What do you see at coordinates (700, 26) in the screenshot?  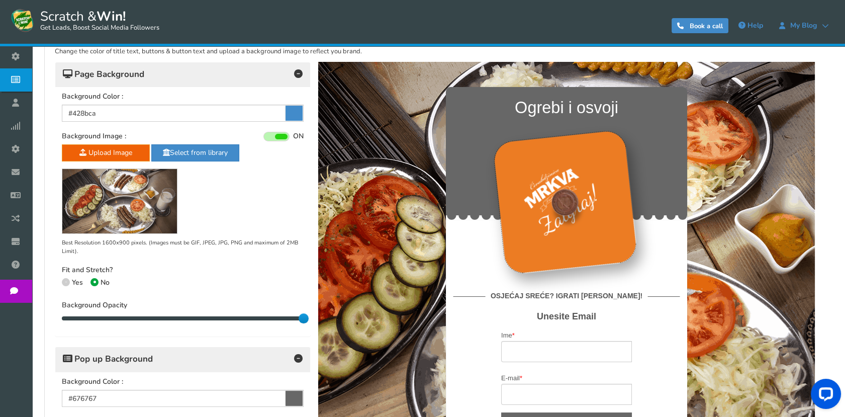 I see `a: Book a call` at bounding box center [700, 26].